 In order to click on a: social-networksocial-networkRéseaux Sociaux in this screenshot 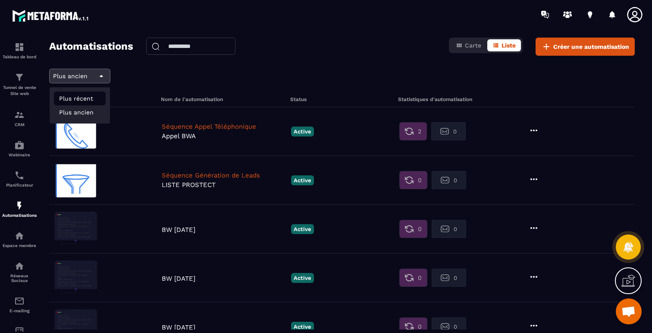, I will do `click(19, 271)`.